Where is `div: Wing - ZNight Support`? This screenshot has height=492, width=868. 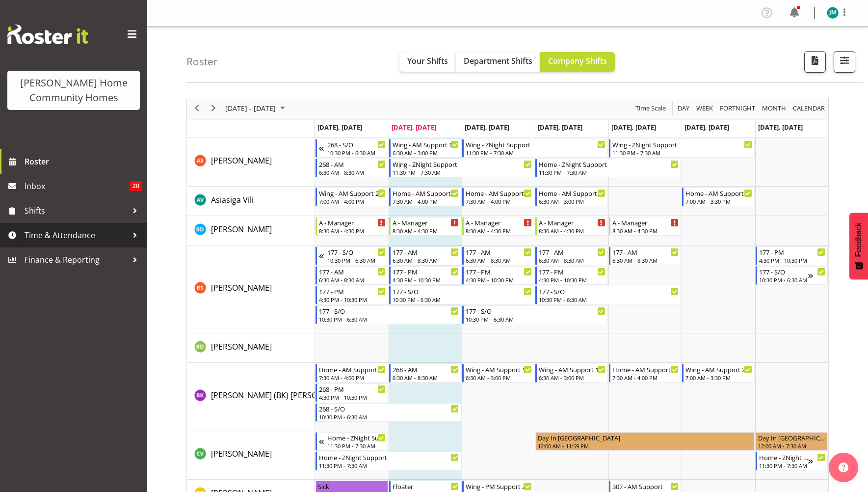 div: Wing - ZNight Support is located at coordinates (682, 145).